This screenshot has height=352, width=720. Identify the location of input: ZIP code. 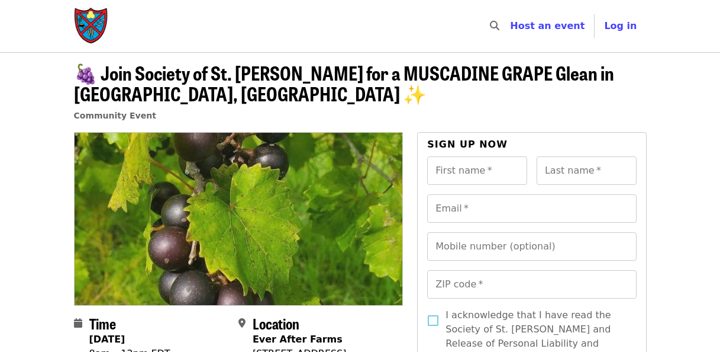
(532, 284).